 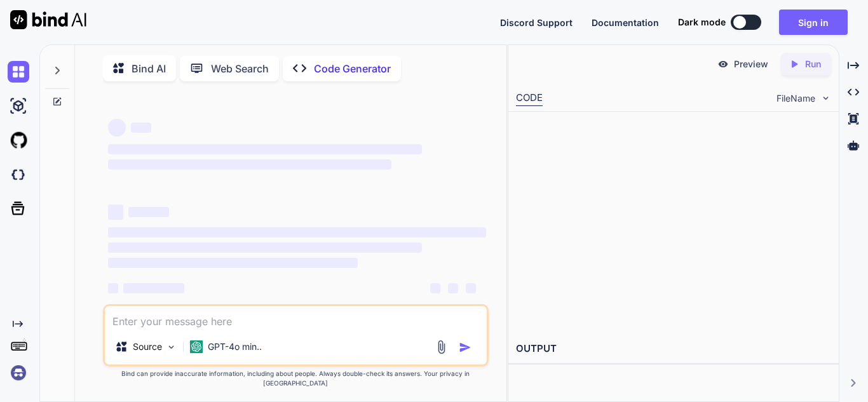 What do you see at coordinates (465, 348) in the screenshot?
I see `img: icon` at bounding box center [465, 348].